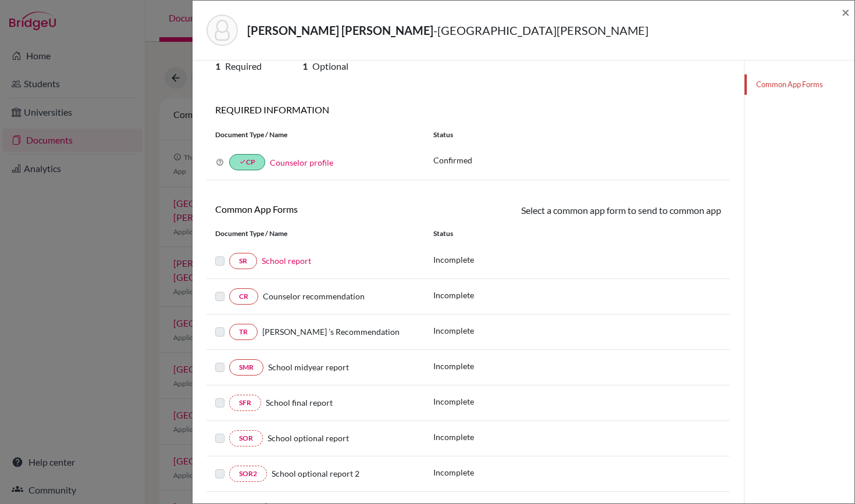 Image resolution: width=855 pixels, height=504 pixels. Describe the element at coordinates (286, 261) in the screenshot. I see `a: School report` at that location.